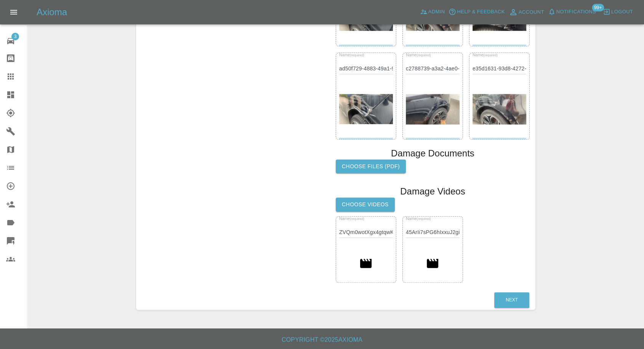  I want to click on h1: Damage Videos, so click(433, 192).